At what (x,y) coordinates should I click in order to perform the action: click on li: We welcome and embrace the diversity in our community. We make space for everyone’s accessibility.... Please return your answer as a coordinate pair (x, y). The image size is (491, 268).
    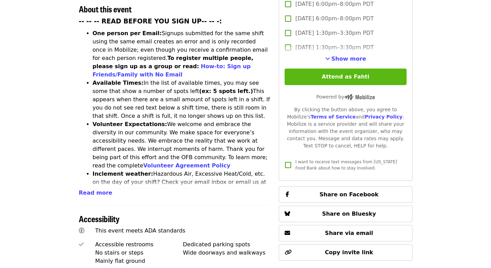
    Looking at the image, I should click on (181, 145).